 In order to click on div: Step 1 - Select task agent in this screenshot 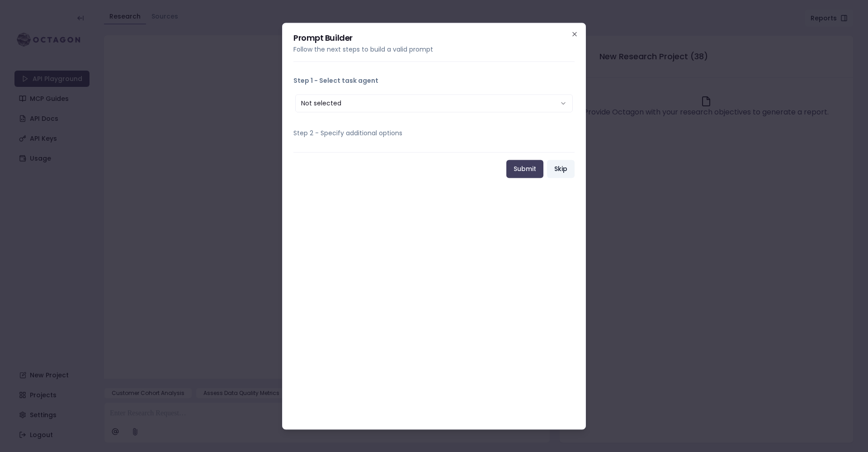, I will do `click(434, 103)`.